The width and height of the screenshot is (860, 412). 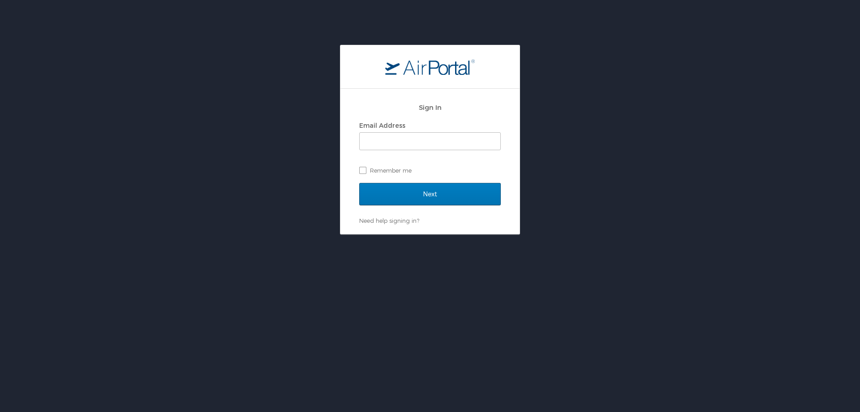 I want to click on a: Need help signing in?, so click(x=389, y=220).